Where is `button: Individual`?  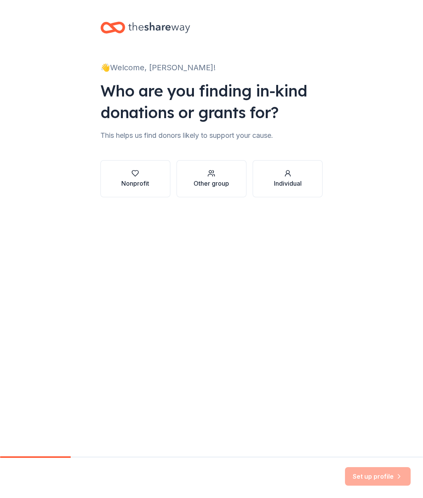 button: Individual is located at coordinates (287, 179).